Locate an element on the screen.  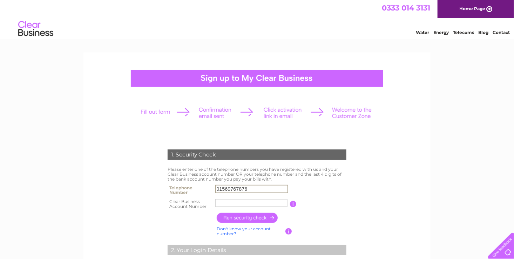
span: 0333 014 3131 is located at coordinates (406, 8).